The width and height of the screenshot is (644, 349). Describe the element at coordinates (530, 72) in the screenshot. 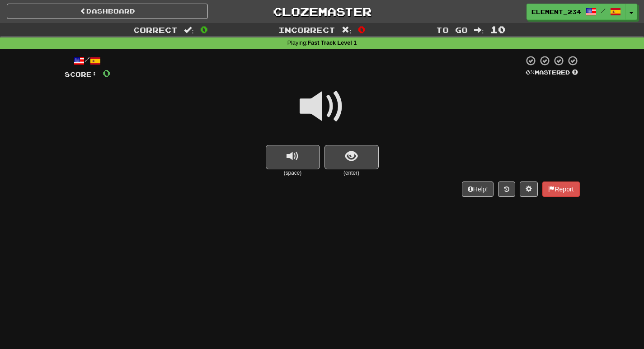

I see `span: 0 %` at that location.